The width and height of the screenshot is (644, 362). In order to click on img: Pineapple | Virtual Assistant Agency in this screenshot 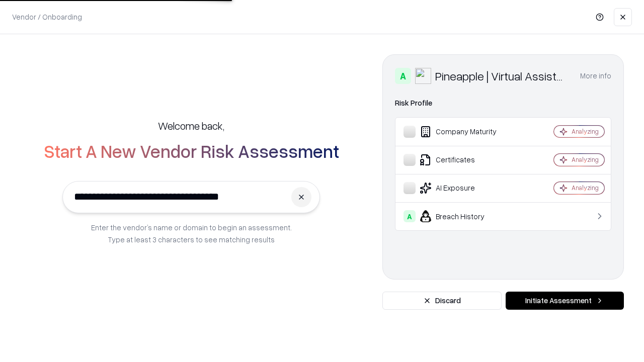, I will do `click(423, 76)`.